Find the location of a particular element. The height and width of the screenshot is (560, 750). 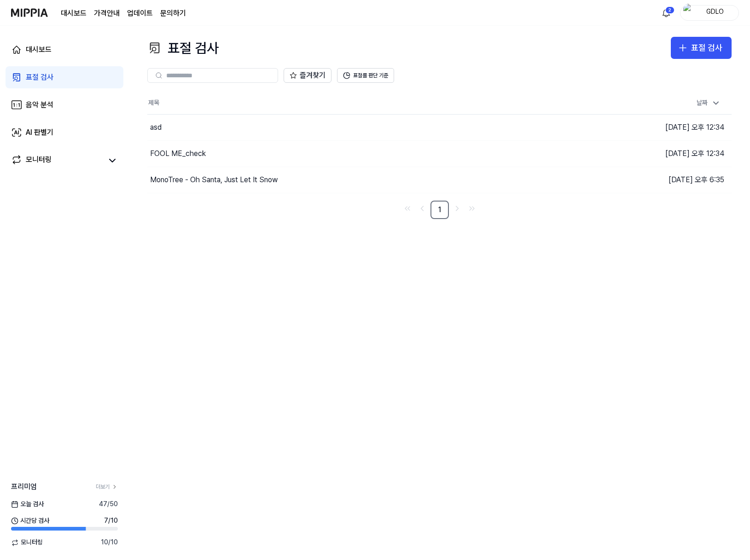

a: 문의하기 is located at coordinates (173, 14).